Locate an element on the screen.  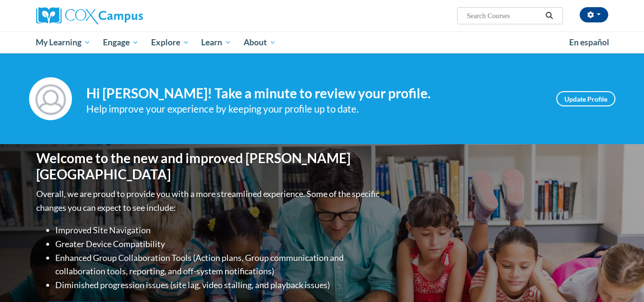
button: Account Settings is located at coordinates (594, 15).